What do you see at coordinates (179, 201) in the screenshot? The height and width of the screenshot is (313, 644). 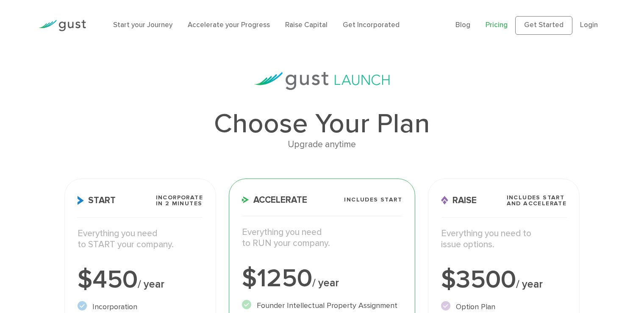 I see `span: Incorporate in 2 Minutes` at bounding box center [179, 201].